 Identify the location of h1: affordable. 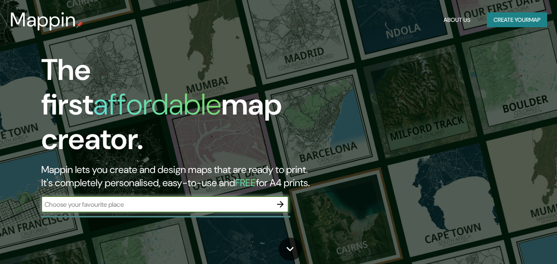
(157, 104).